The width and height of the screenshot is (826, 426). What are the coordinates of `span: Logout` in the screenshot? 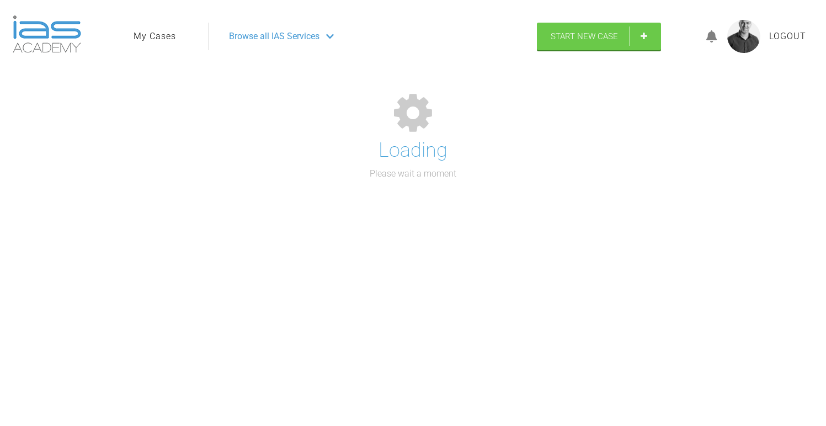 It's located at (787, 36).